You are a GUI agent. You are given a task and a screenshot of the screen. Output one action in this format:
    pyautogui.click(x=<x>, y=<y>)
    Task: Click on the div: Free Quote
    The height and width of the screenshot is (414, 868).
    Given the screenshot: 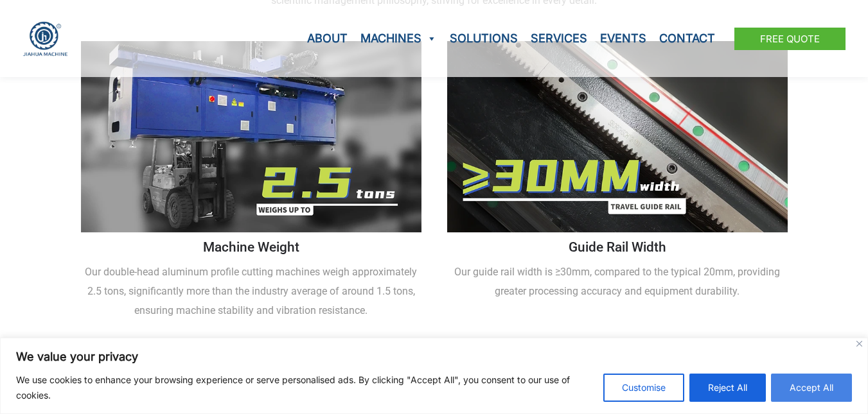 What is the action you would take?
    pyautogui.click(x=789, y=39)
    